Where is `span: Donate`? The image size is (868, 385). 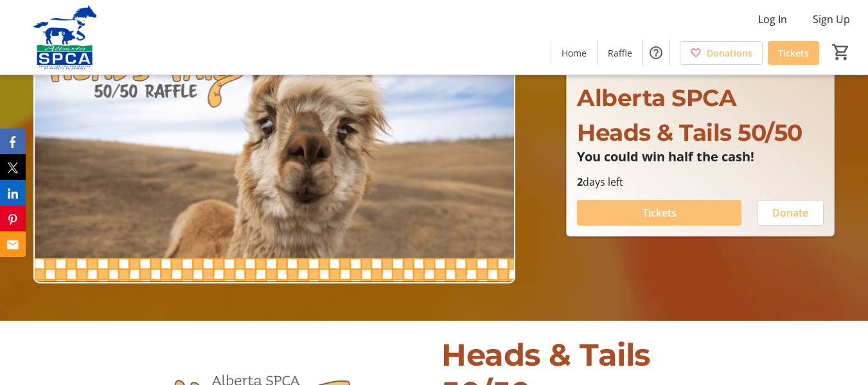 span: Donate is located at coordinates (790, 213).